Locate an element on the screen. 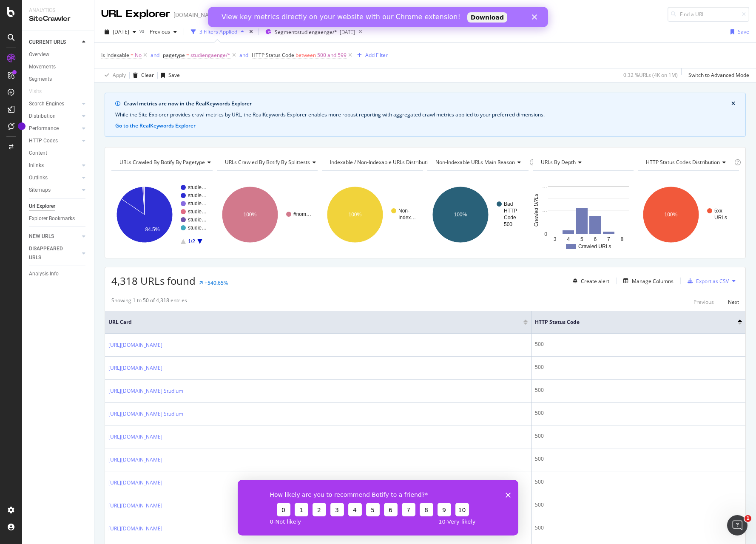  button: Create alert is located at coordinates (589, 281).